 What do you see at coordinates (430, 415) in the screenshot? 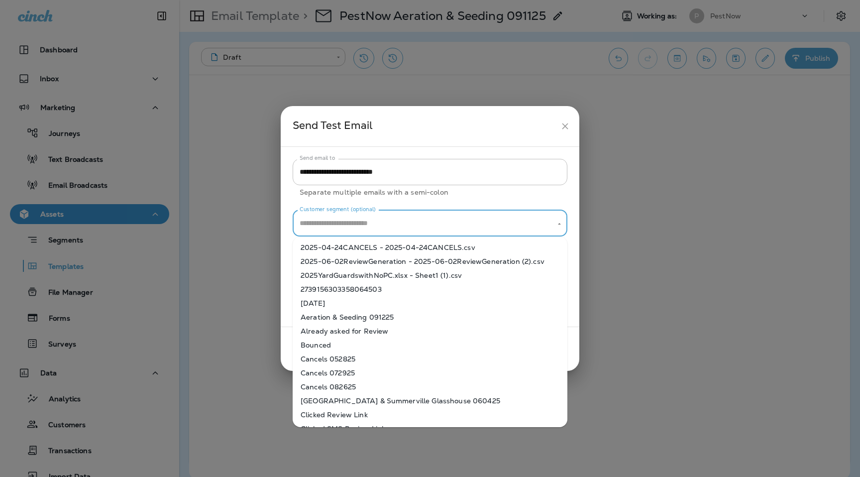
I see `li: Clicked Review Link` at bounding box center [430, 415].